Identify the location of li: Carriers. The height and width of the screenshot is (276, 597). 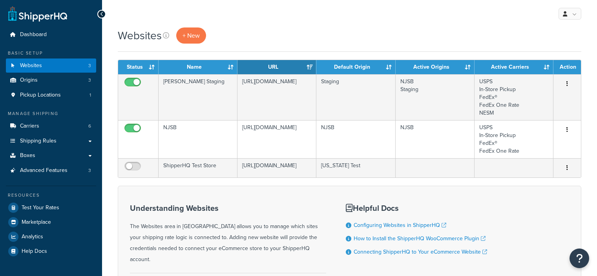
(51, 126).